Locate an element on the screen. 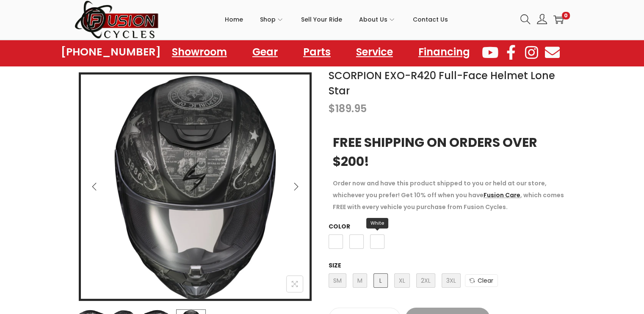 This screenshot has height=314, width=644. span: L is located at coordinates (381, 280).